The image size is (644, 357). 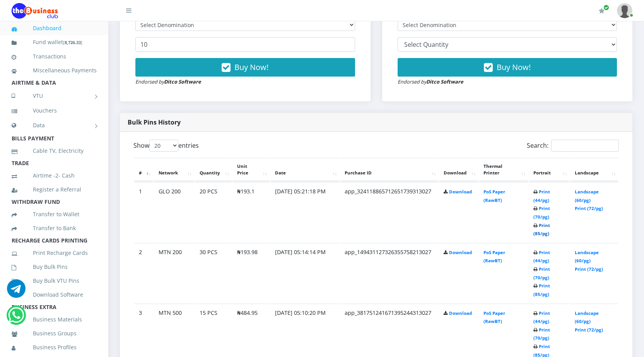 What do you see at coordinates (54, 96) in the screenshot?
I see `a: VTU` at bounding box center [54, 96].